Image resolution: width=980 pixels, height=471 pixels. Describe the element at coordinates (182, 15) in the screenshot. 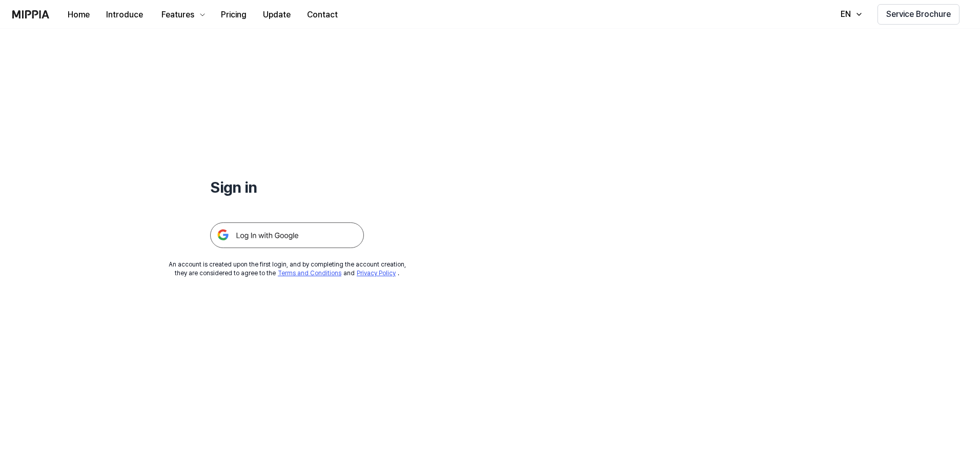

I see `button: Features` at that location.